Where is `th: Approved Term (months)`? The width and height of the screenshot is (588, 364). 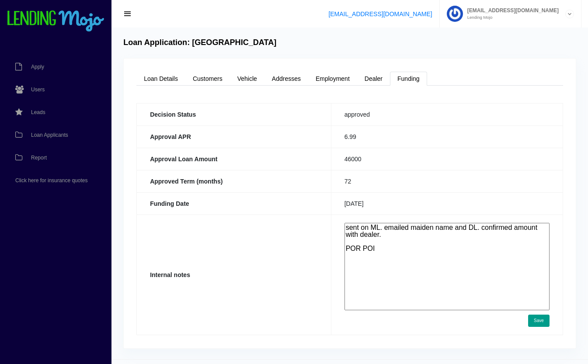 th: Approved Term (months) is located at coordinates (234, 181).